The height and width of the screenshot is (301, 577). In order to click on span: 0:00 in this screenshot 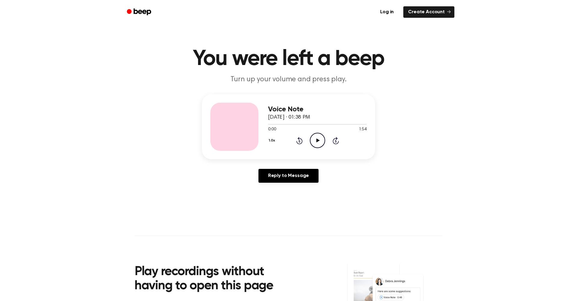, I will do `click(272, 129)`.